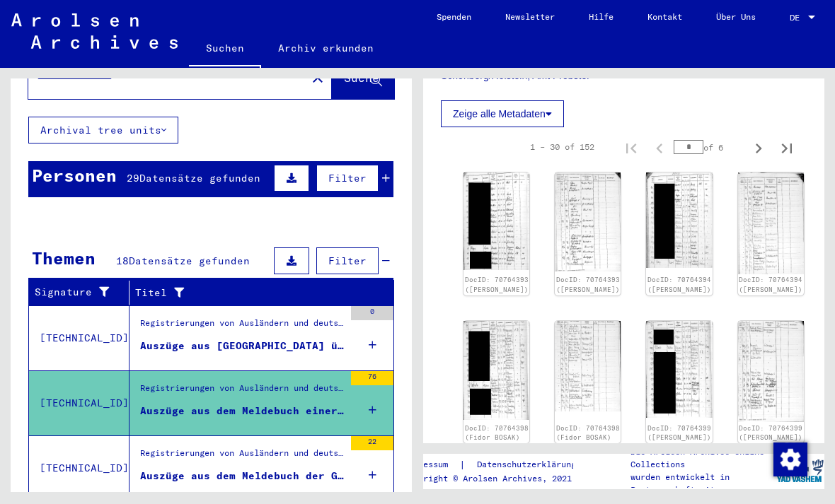 The height and width of the screenshot is (504, 835). What do you see at coordinates (660, 147) in the screenshot?
I see `button: Previous page` at bounding box center [660, 147].